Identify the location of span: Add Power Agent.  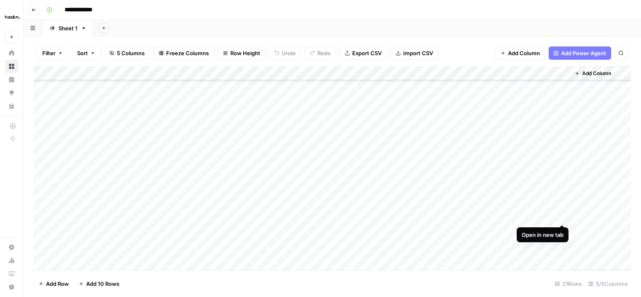
(583, 53).